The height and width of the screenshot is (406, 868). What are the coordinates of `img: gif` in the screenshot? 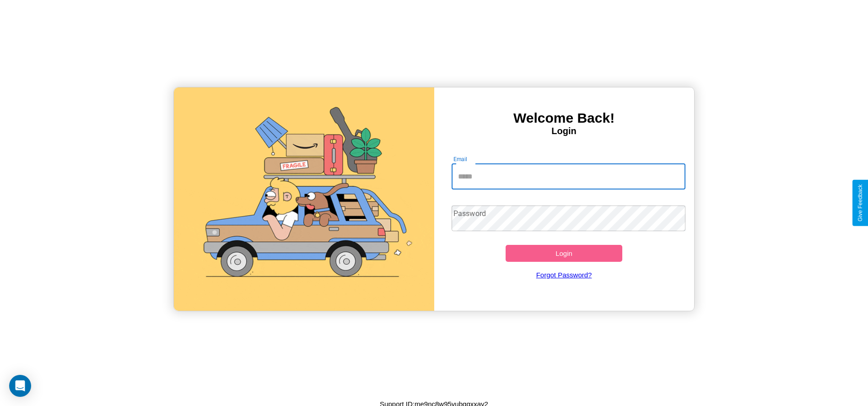 It's located at (304, 199).